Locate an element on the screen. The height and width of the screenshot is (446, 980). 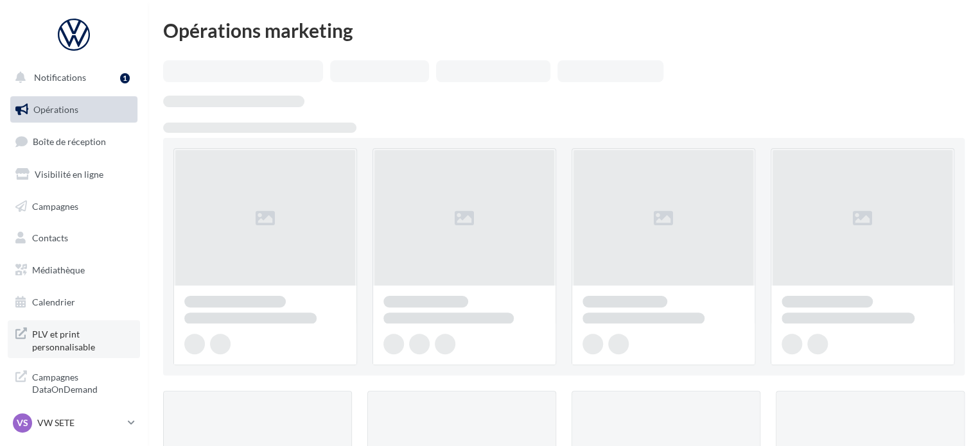
span: Visibilité en ligne is located at coordinates (69, 174).